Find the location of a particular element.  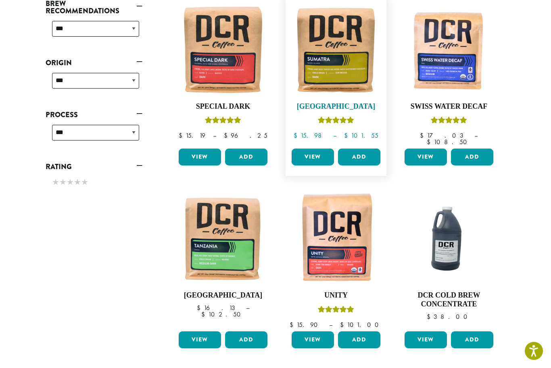

img: DCR-Swiss-Water-Decaf-Coffee-Bag-300x300.png is located at coordinates (449, 50).